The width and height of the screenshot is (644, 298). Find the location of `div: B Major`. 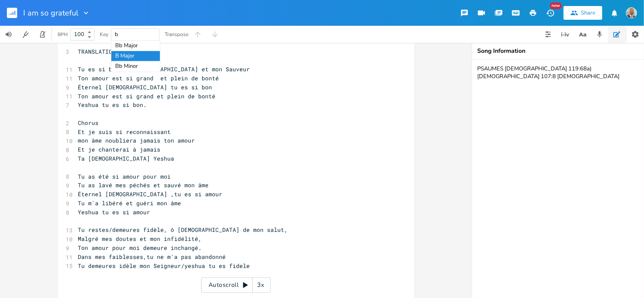

div: B Major is located at coordinates (135, 56).